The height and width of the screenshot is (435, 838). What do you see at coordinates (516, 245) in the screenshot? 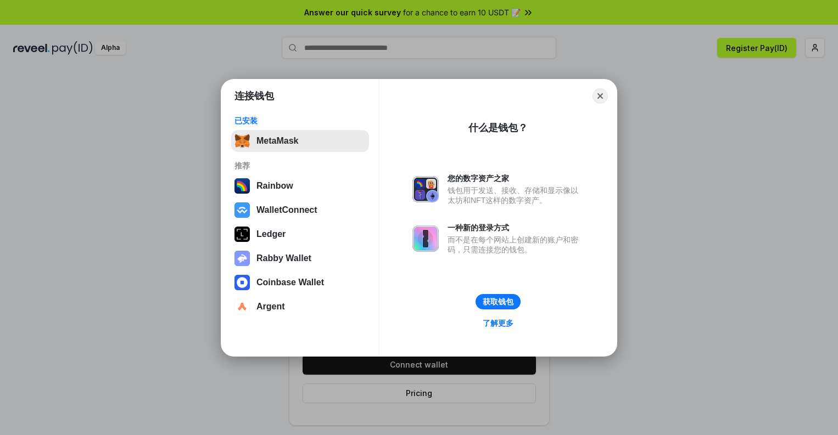
I see `div: 而不是在每个网站上创建新的账户和密码，只需连接您的钱包。` at bounding box center [516, 245].